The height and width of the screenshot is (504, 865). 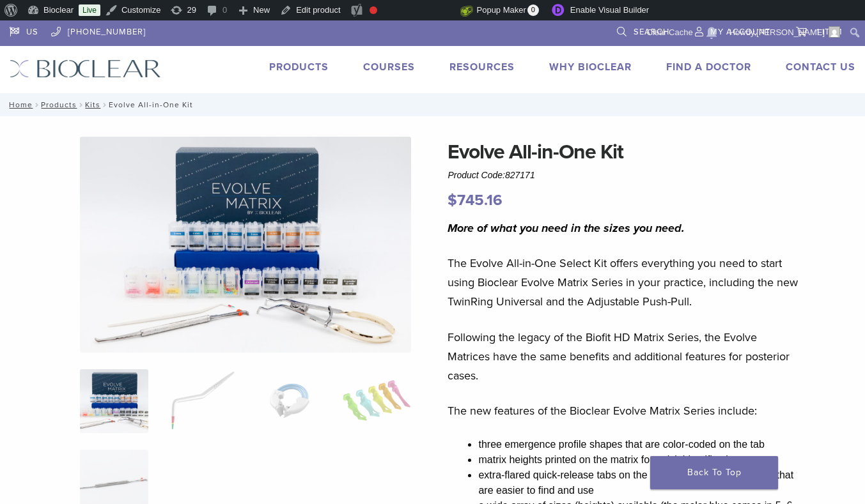 What do you see at coordinates (93, 105) in the screenshot?
I see `a: Kits` at bounding box center [93, 105].